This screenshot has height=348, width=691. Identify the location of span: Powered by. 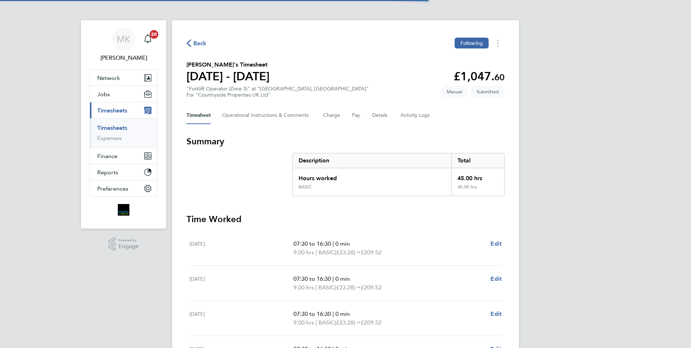
(129, 240).